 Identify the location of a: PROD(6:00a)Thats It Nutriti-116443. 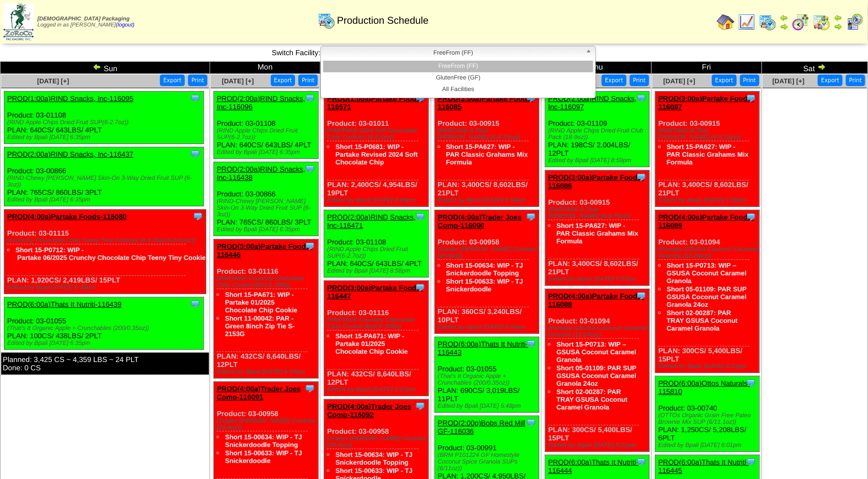
(483, 348).